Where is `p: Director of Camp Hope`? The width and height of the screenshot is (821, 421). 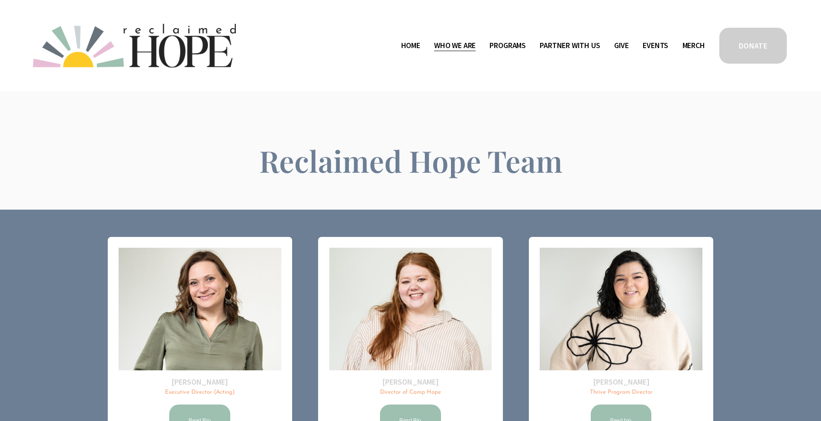
p: Director of Camp Hope is located at coordinates (410, 392).